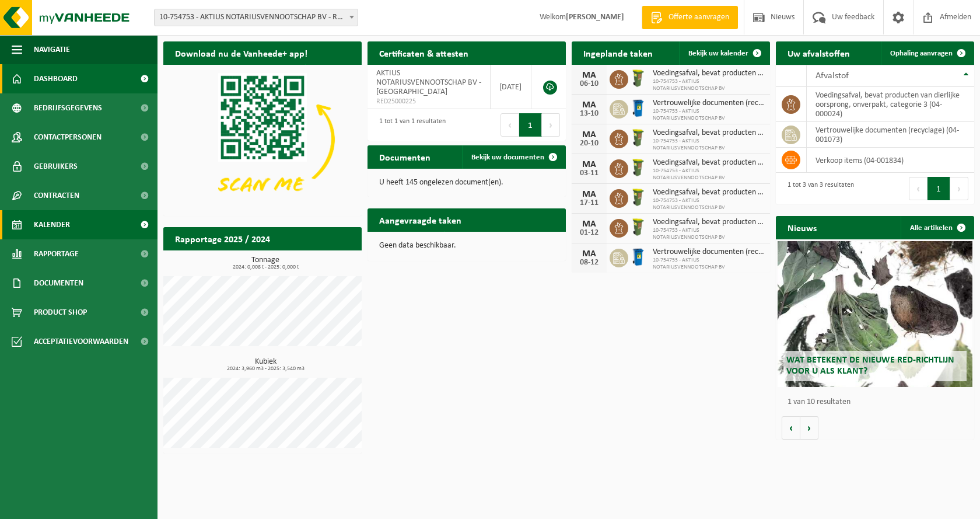 Image resolution: width=980 pixels, height=519 pixels. I want to click on a: Bekijk uw kalender, so click(725, 53).